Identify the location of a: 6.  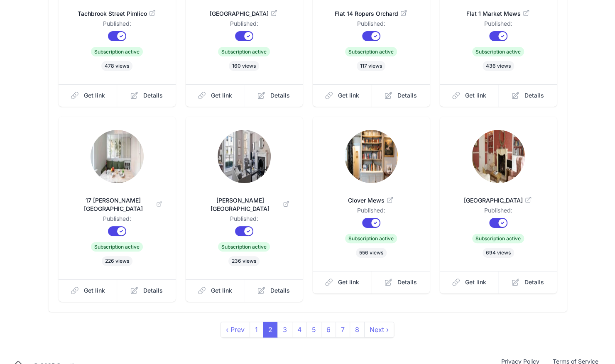
(328, 330).